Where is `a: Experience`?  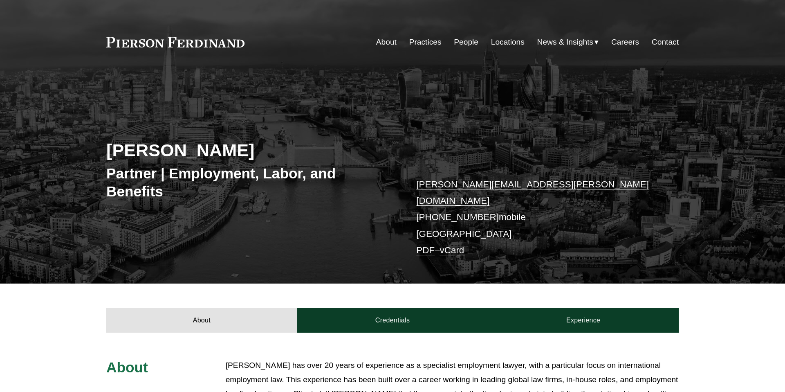 a: Experience is located at coordinates (583, 320).